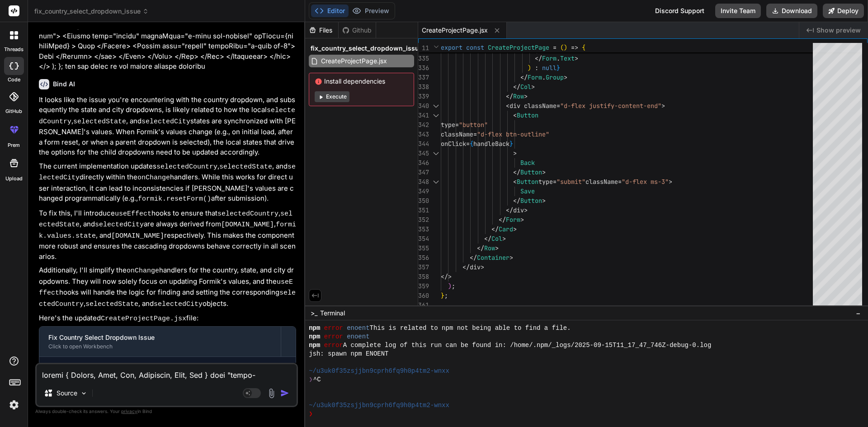 The width and height of the screenshot is (868, 427). What do you see at coordinates (423, 153) in the screenshot?
I see `div: 345` at bounding box center [423, 153].